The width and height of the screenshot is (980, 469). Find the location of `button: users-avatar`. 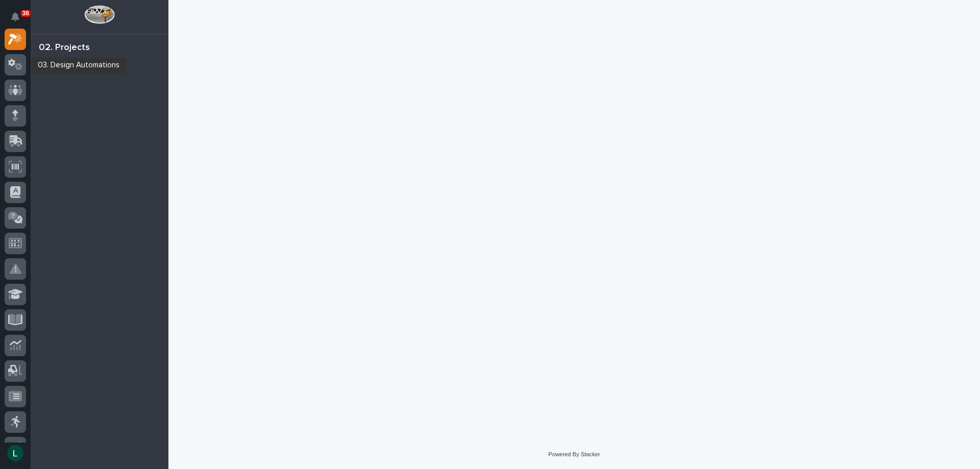

button: users-avatar is located at coordinates (16, 453).